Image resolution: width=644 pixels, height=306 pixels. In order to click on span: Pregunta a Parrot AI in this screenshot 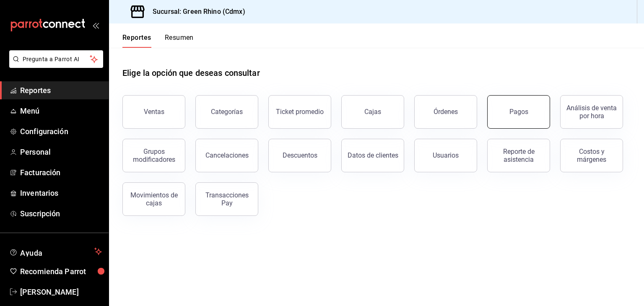, I will do `click(56, 59)`.